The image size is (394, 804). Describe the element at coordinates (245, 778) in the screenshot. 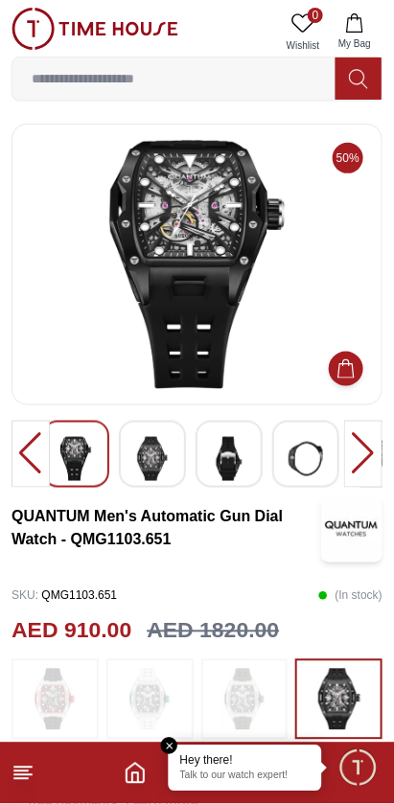

I see `p: Talk to our watch expert!` at that location.